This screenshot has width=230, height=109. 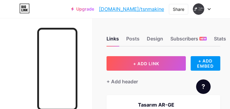 I want to click on div: Subscribers, so click(x=188, y=41).